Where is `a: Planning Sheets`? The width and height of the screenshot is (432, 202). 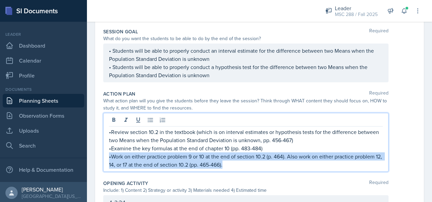 a: Planning Sheets is located at coordinates (43, 101).